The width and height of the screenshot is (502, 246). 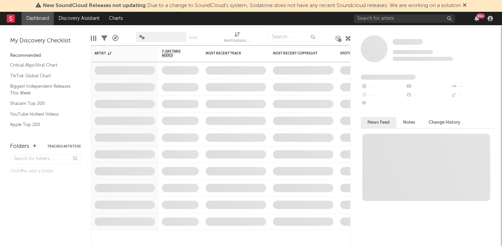 I want to click on a: Charts, so click(x=116, y=19).